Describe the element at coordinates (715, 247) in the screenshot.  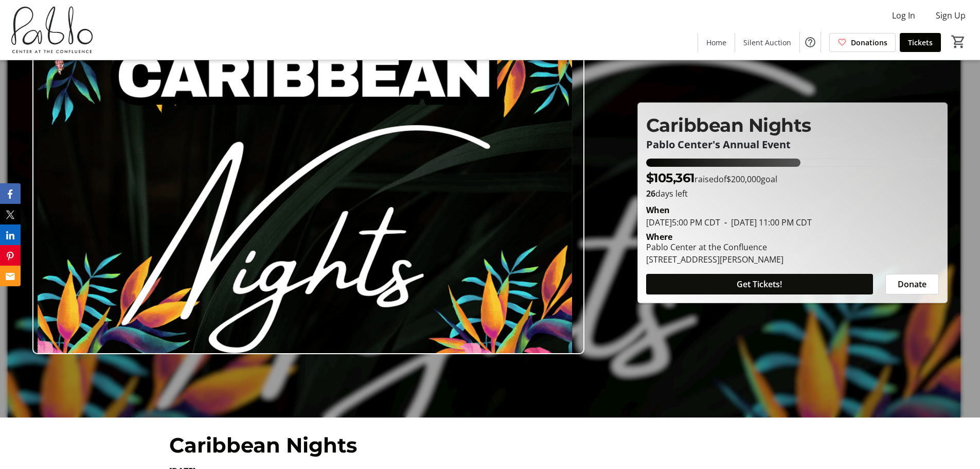
I see `div: Pablo Center at the Confluence` at that location.